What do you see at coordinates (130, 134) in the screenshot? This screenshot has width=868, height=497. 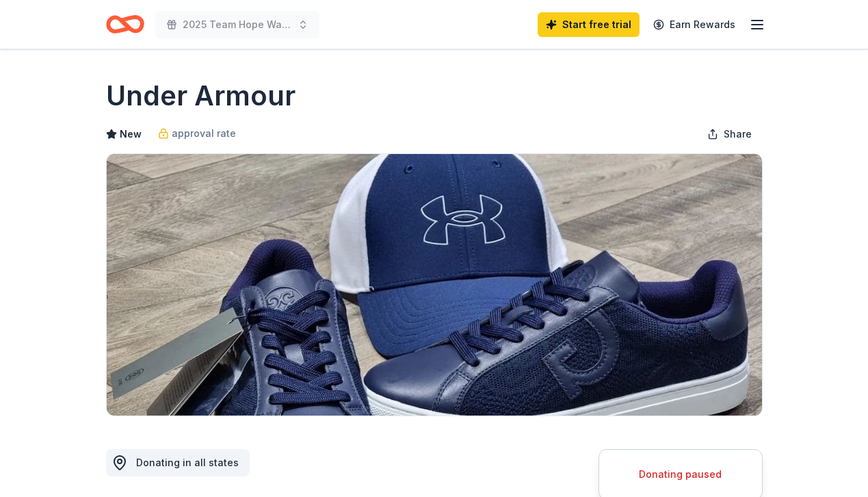 I see `span: New` at bounding box center [130, 134].